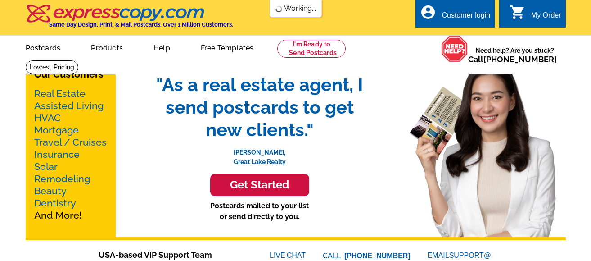 This screenshot has width=591, height=261. I want to click on font: SUPPORT@, so click(471, 255).